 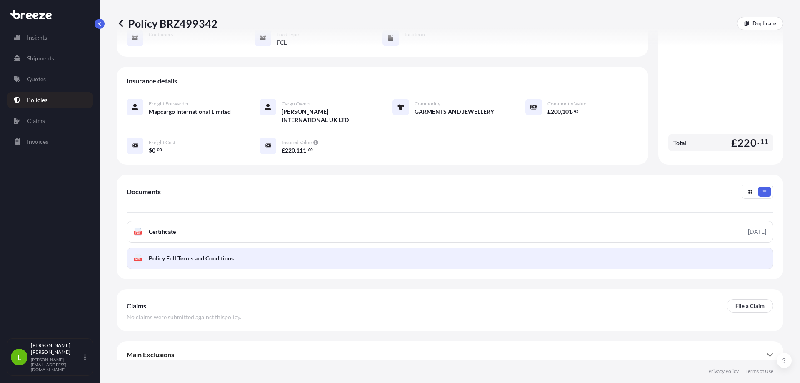 What do you see at coordinates (37, 100) in the screenshot?
I see `p: Policies` at bounding box center [37, 100].